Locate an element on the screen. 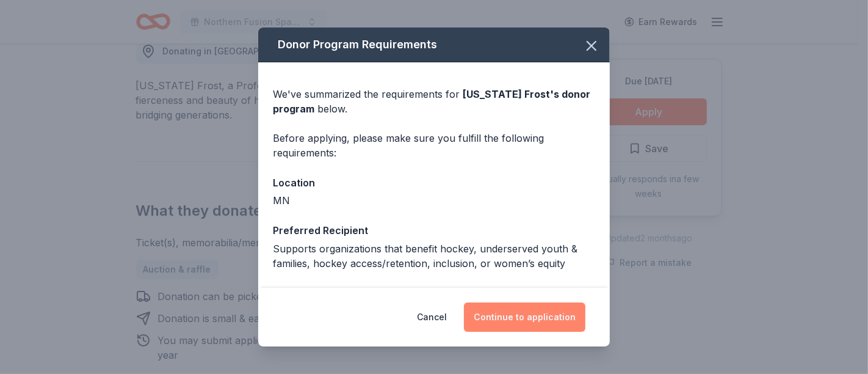 The image size is (868, 374). div: Before applying, please make sure you fulfill the following requirements: is located at coordinates (434, 145).